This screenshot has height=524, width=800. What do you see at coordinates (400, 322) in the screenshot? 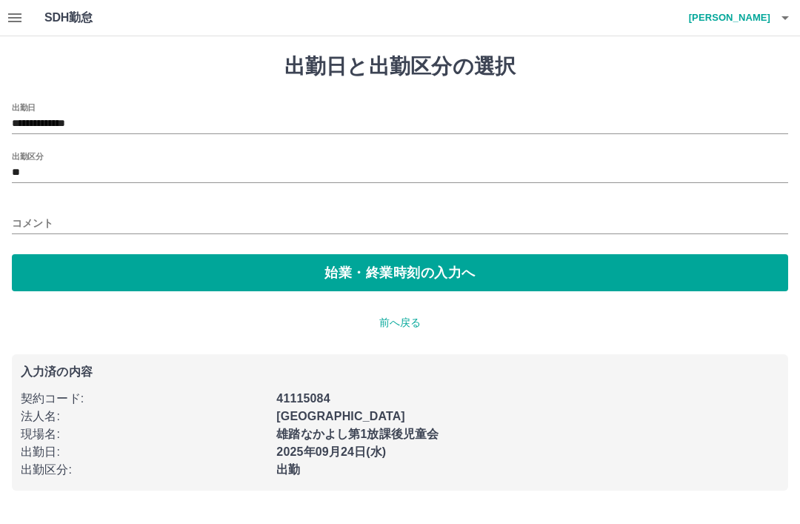
I see `p: 前へ戻る` at bounding box center [400, 322].